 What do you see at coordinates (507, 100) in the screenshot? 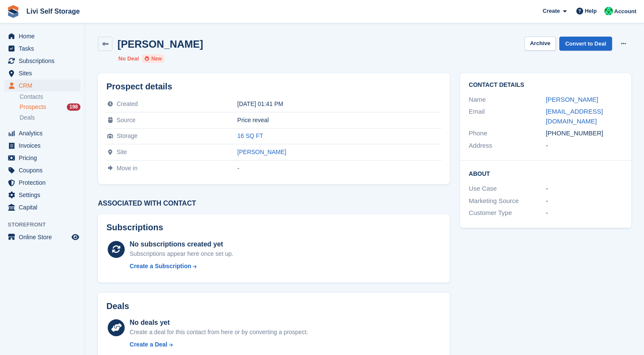
I see `div: Name` at bounding box center [507, 100].